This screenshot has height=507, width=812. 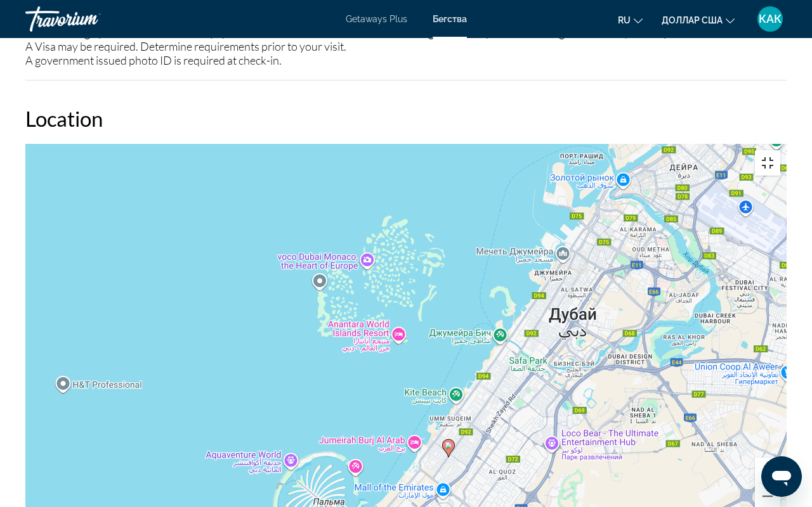 I want to click on a: Бегства, so click(x=450, y=19).